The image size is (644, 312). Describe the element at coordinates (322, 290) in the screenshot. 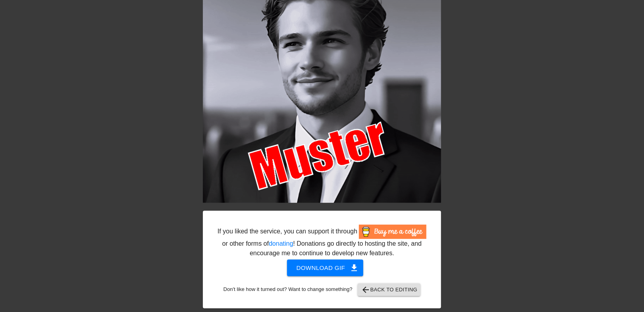

I see `div: Don't like how it turned out? Want to change something?` at that location.